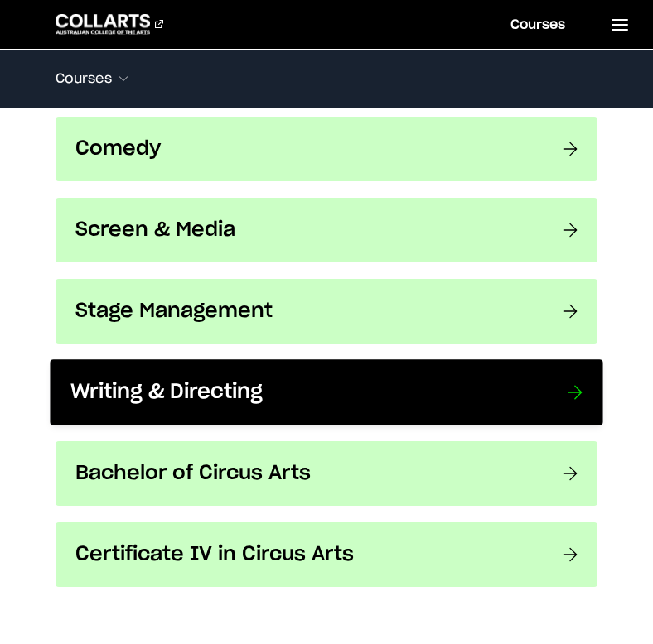  I want to click on h3: Stage Management, so click(302, 312).